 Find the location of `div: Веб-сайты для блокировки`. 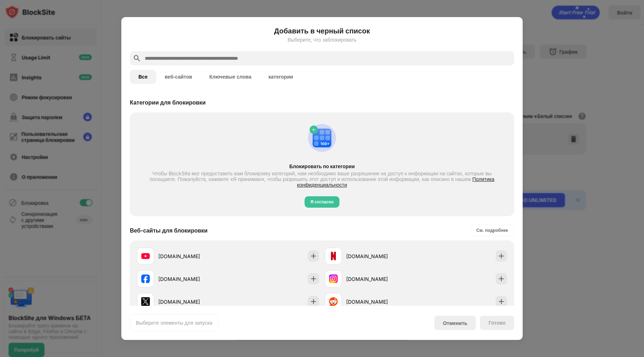

div: Веб-сайты для блокировки is located at coordinates (169, 230).